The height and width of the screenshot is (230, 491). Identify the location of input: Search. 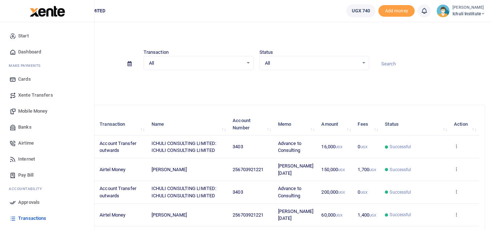
(430, 64).